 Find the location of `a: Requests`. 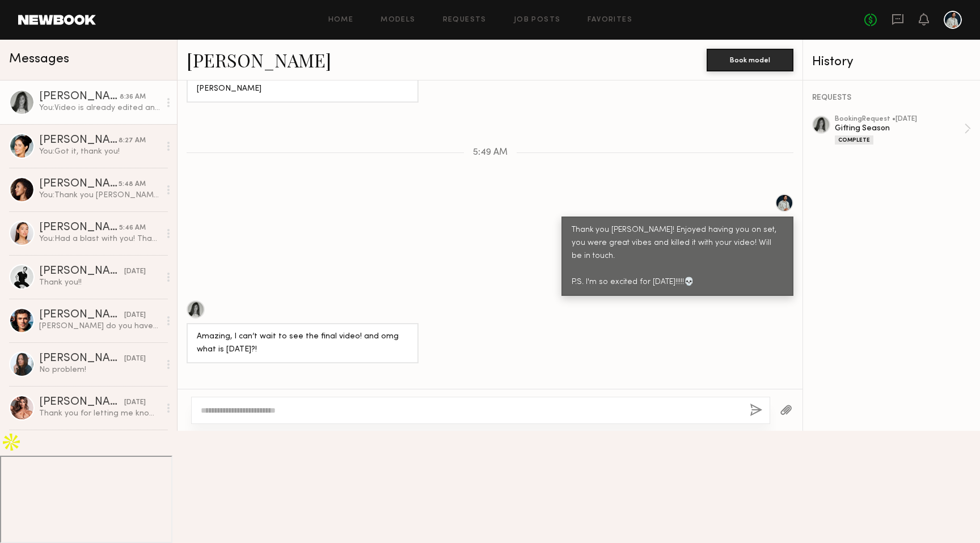

a: Requests is located at coordinates (464, 20).